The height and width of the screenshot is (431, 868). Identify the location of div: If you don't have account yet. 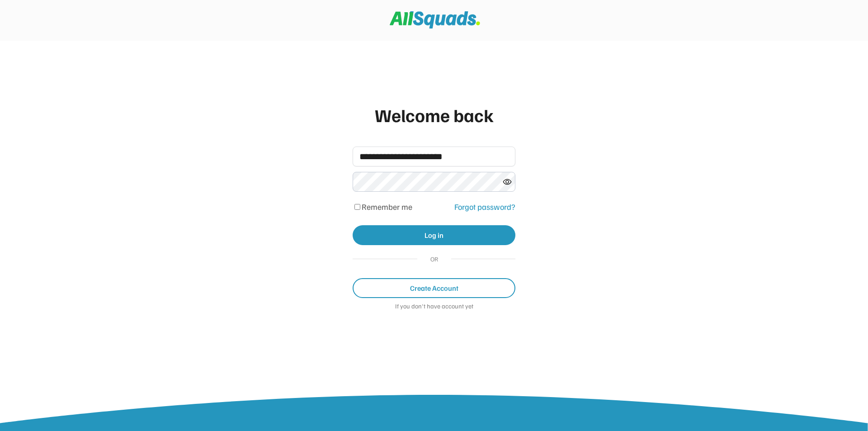
(434, 307).